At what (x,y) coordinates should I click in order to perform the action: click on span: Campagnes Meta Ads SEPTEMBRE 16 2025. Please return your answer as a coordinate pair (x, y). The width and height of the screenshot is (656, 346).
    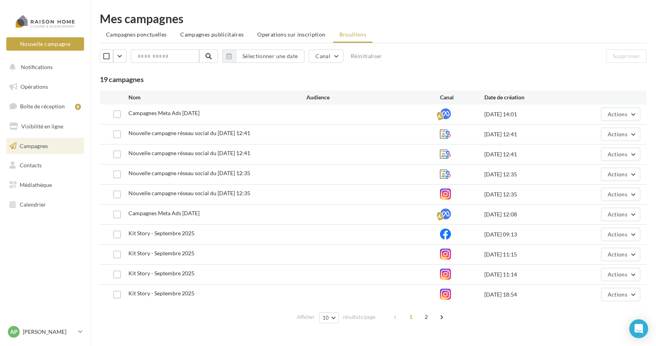
    Looking at the image, I should click on (164, 113).